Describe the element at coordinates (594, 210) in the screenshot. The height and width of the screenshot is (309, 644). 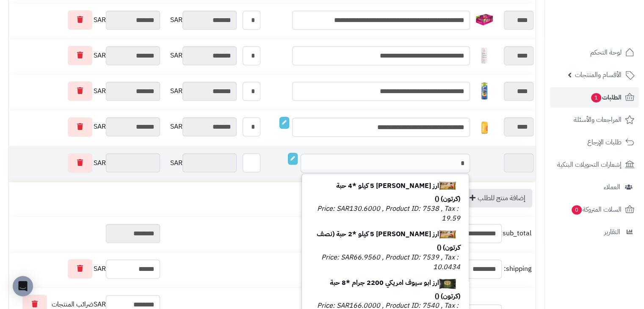
I see `a: السلات المتروكة0` at that location.